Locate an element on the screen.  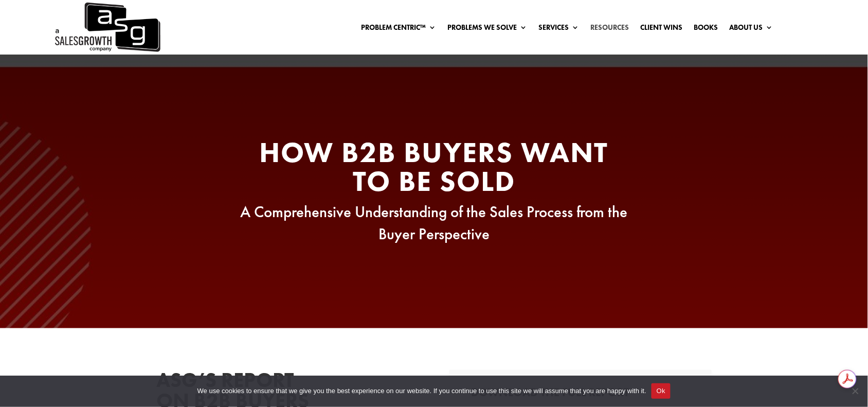
a: About Us is located at coordinates (751, 29).